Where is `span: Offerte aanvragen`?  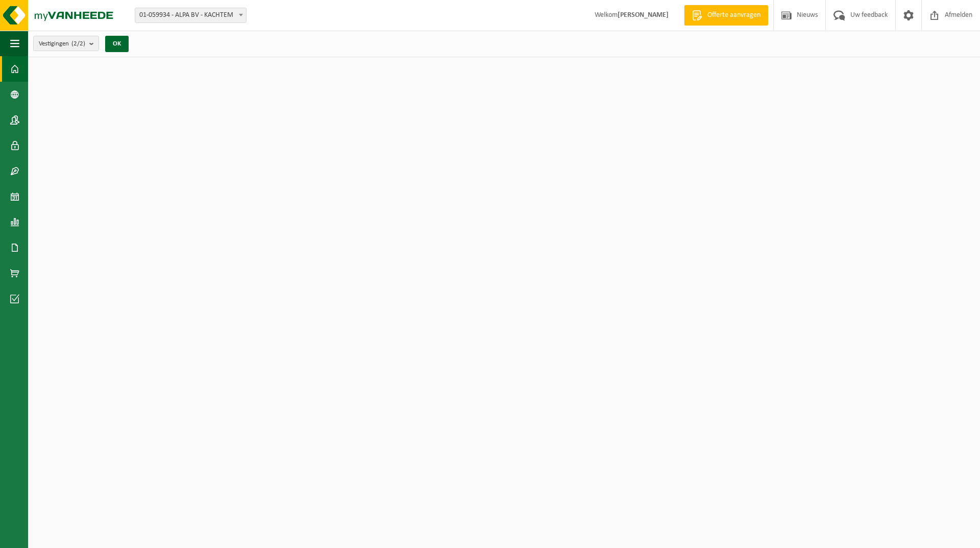 span: Offerte aanvragen is located at coordinates (734, 15).